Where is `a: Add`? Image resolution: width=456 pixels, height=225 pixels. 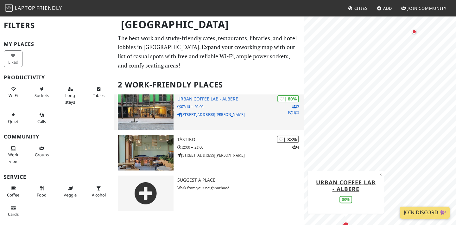 a: Add is located at coordinates (384, 8).